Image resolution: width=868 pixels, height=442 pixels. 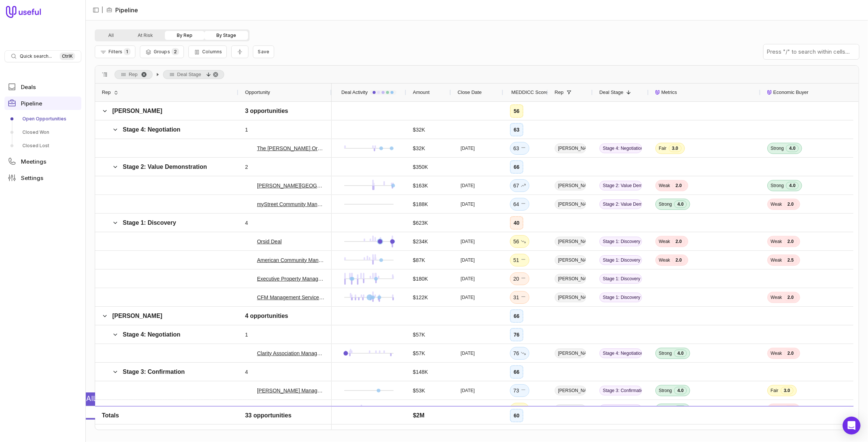 What do you see at coordinates (43, 146) in the screenshot?
I see `a: Closed Lost` at bounding box center [43, 146].